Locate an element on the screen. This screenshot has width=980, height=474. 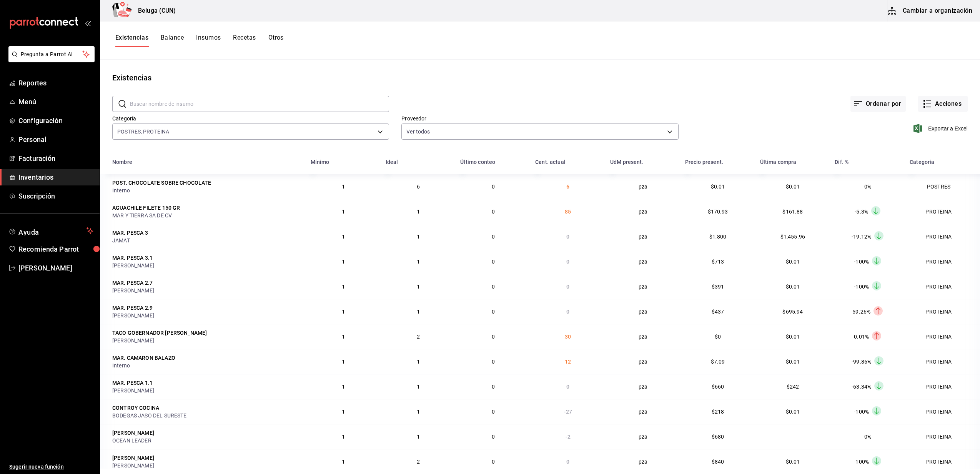
span: $437 is located at coordinates (718, 312).